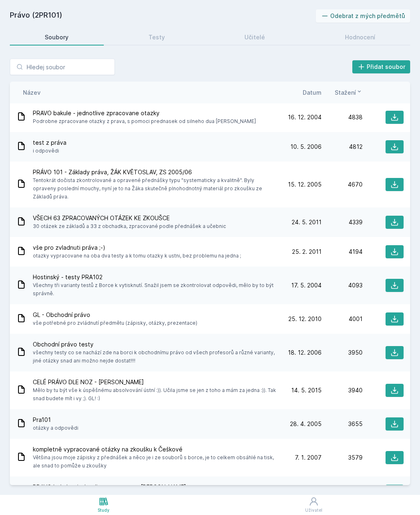 Image resolution: width=420 pixels, height=515 pixels. What do you see at coordinates (349, 92) in the screenshot?
I see `button: Stažení` at bounding box center [349, 92].